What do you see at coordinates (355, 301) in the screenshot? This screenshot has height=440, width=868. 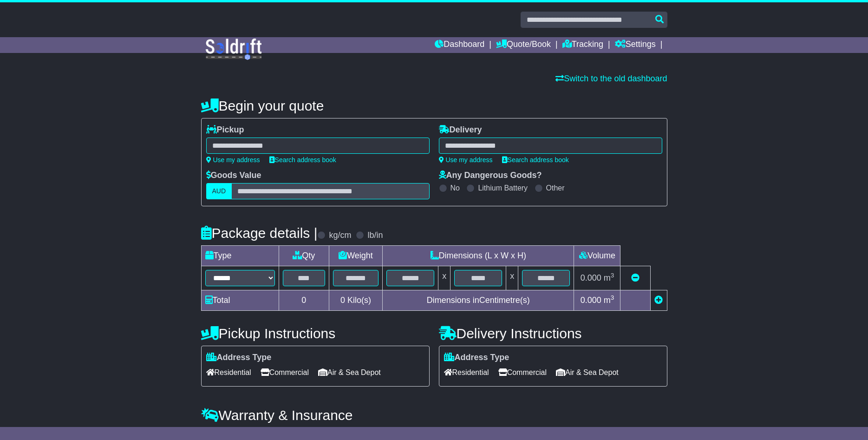 I see `td: Kilo(s)` at bounding box center [355, 301].